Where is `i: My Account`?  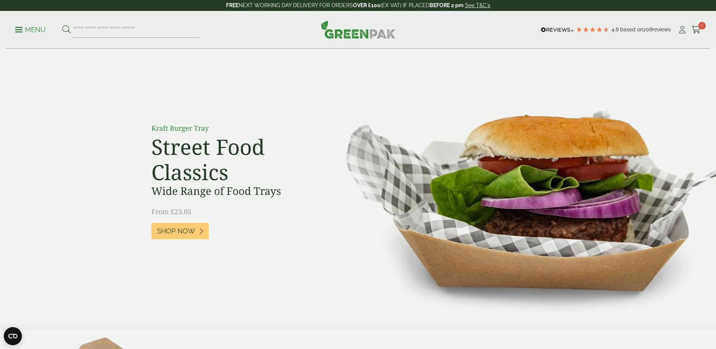 i: My Account is located at coordinates (682, 30).